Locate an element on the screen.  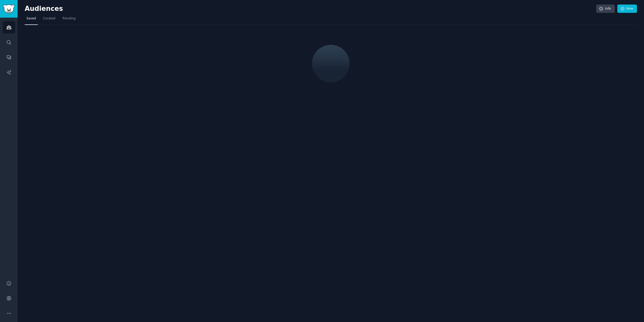
a: Saved is located at coordinates (31, 20).